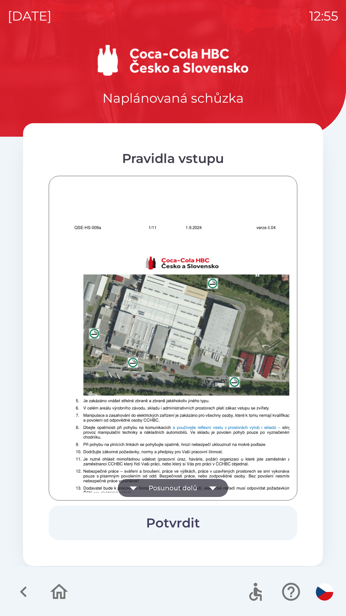 The height and width of the screenshot is (616, 346). Describe the element at coordinates (173, 158) in the screenshot. I see `div: Pravidla vstupu` at that location.